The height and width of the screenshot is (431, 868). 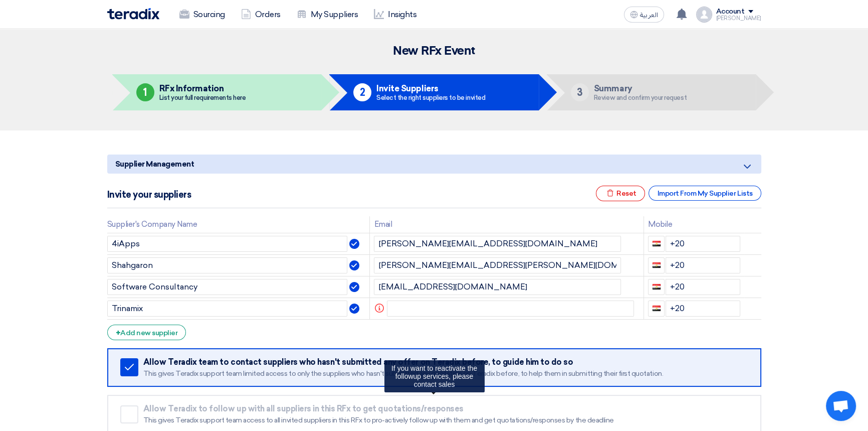 I want to click on div: 2, so click(x=362, y=92).